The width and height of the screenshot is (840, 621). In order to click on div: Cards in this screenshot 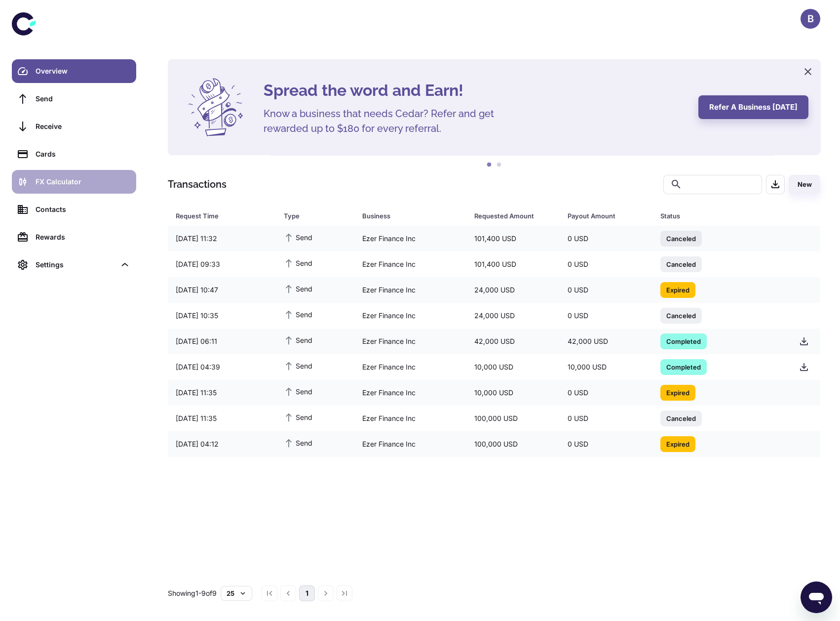, I will do `click(83, 154)`.